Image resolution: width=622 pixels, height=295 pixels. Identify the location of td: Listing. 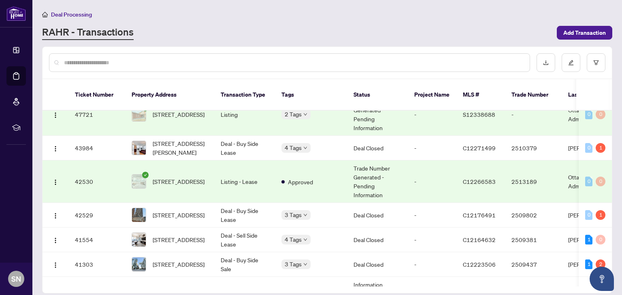
(244, 115).